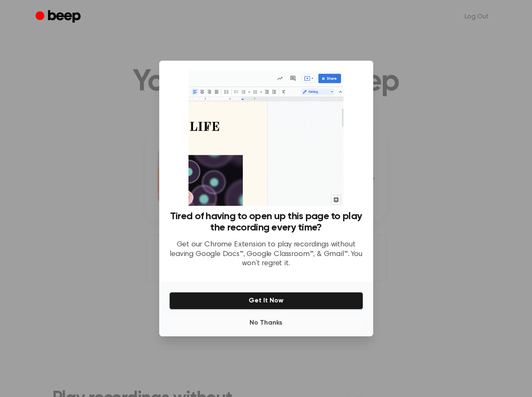 The height and width of the screenshot is (397, 532). Describe the element at coordinates (266, 138) in the screenshot. I see `img: Beep extension in action` at that location.